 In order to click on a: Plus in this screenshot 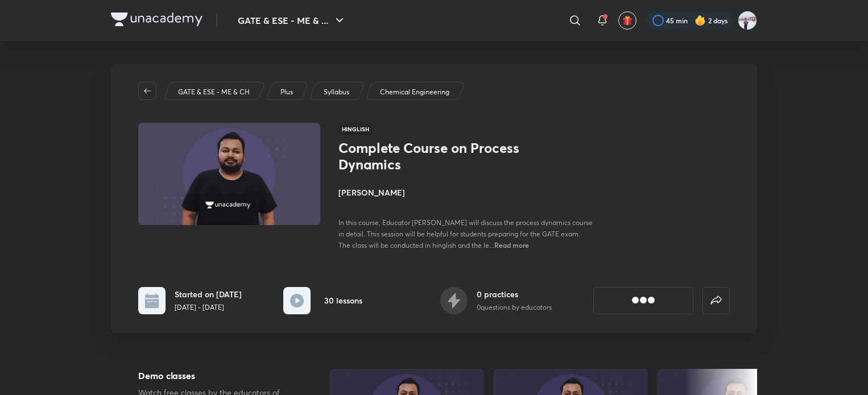, I will do `click(287, 92)`.